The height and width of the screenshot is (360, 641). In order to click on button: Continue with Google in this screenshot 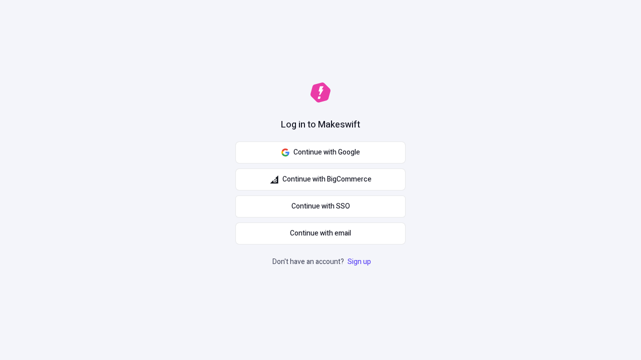, I will do `click(320, 153)`.